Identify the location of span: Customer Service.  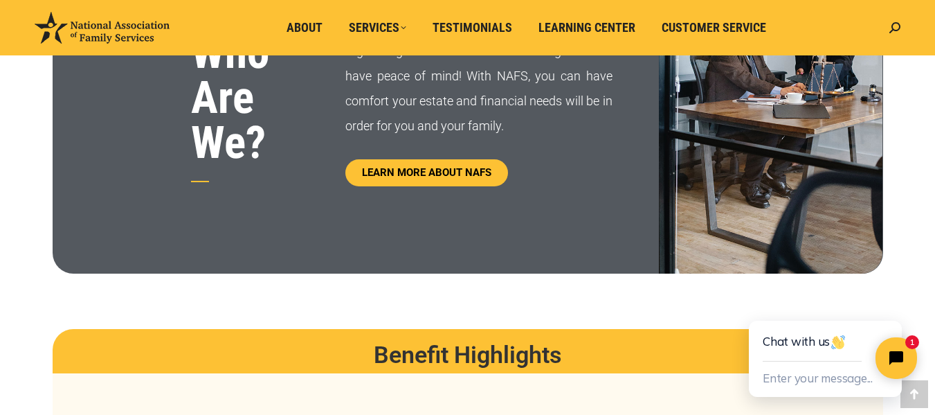
(714, 28).